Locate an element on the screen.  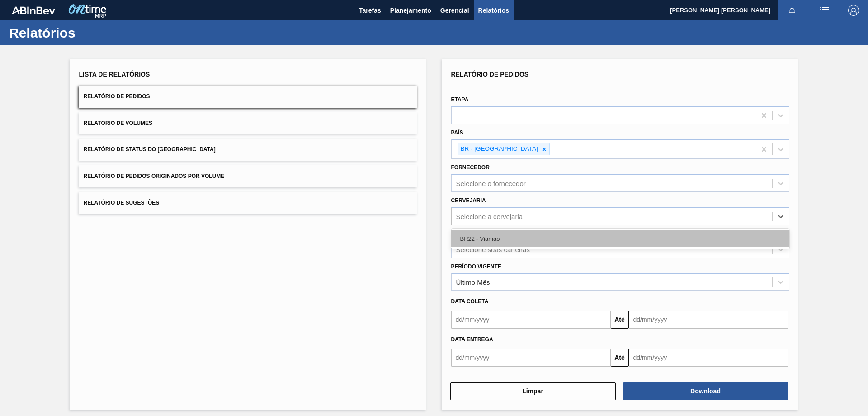
span: Lista de Relatórios is located at coordinates (114, 74).